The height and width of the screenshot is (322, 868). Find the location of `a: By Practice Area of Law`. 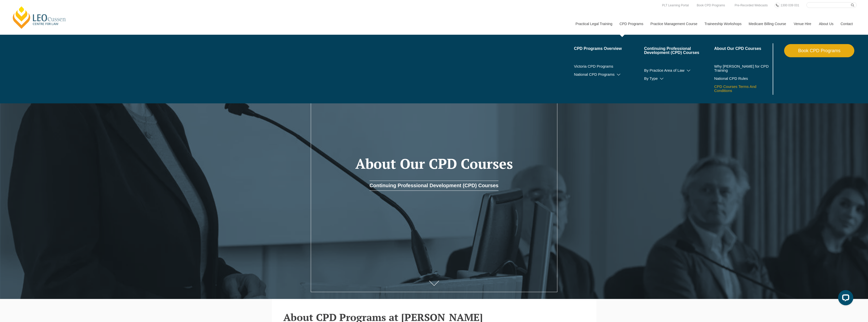

a: By Practice Area of Law is located at coordinates (679, 70).